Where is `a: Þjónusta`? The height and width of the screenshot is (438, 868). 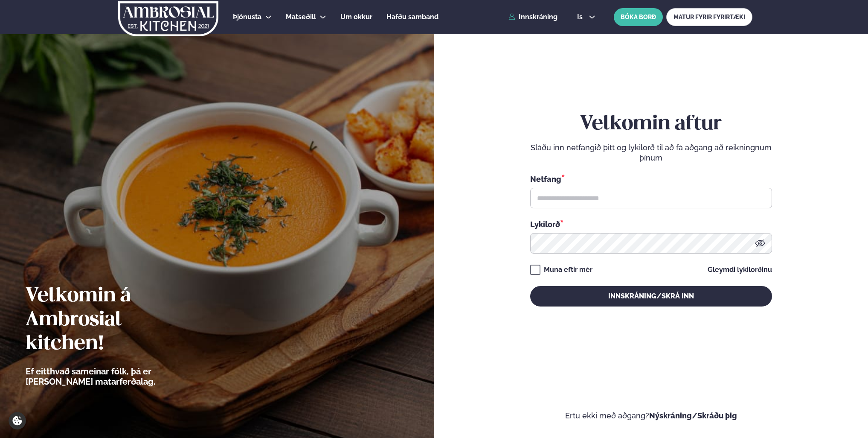 a: Þjónusta is located at coordinates (247, 17).